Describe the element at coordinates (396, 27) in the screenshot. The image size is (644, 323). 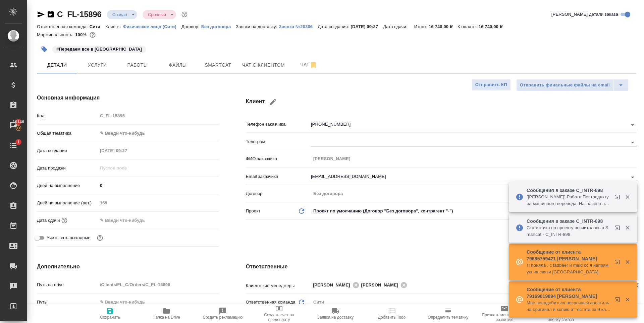
I see `p: Дата сдачи:` at that location.